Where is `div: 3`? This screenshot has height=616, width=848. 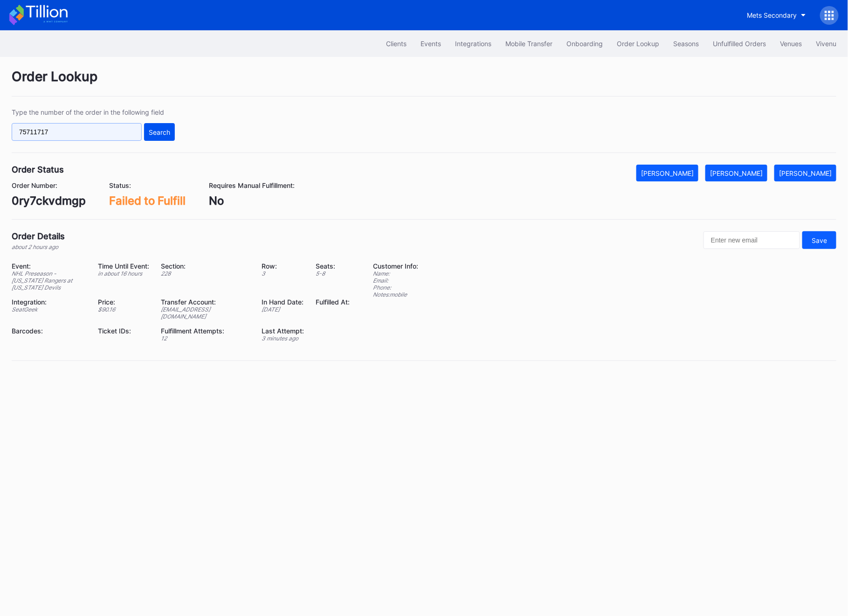
div: 3 is located at coordinates (282, 273).